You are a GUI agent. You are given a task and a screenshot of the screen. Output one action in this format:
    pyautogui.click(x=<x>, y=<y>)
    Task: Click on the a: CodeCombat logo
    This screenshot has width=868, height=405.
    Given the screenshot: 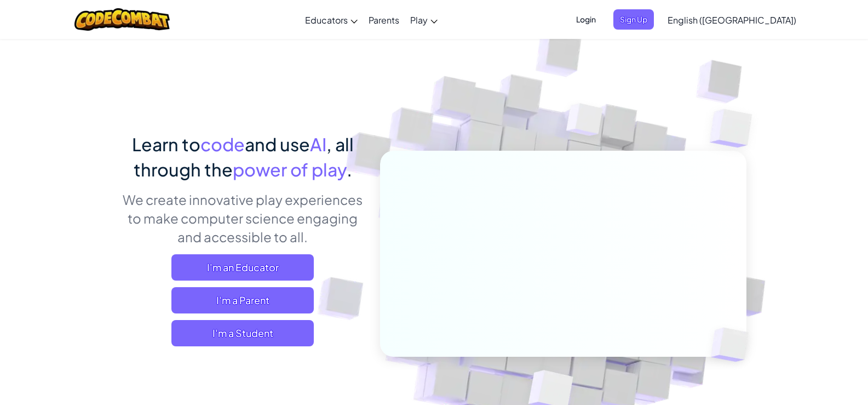 What is the action you would take?
    pyautogui.click(x=122, y=19)
    